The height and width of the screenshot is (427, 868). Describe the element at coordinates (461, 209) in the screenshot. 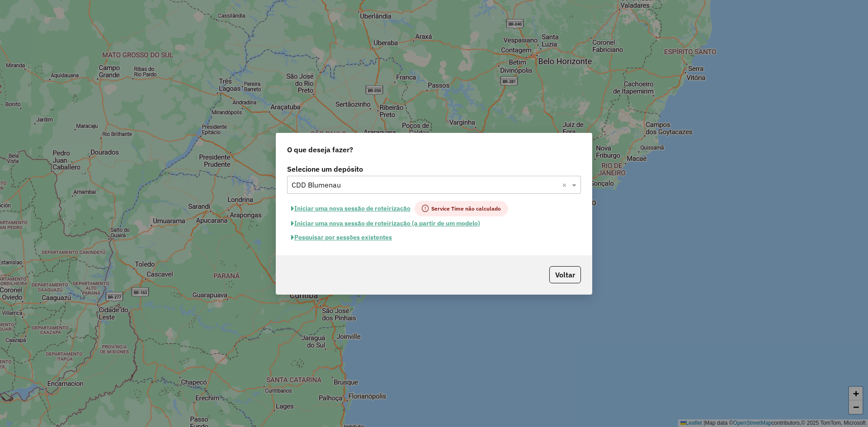

I see `span: Service Time não calculado` at that location.